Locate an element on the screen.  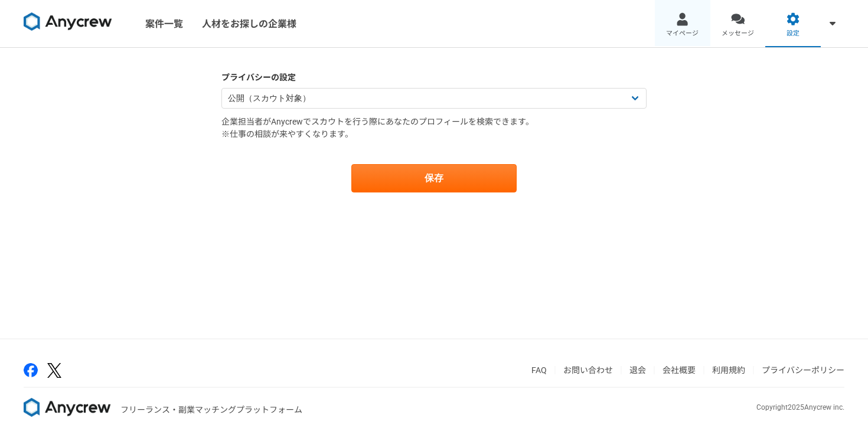
a: 会社概要 is located at coordinates (679, 370).